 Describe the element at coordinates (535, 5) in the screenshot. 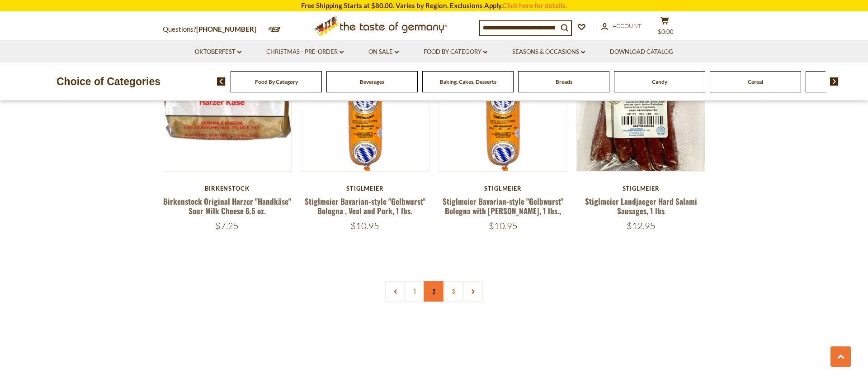

I see `a: Click here for details.` at that location.